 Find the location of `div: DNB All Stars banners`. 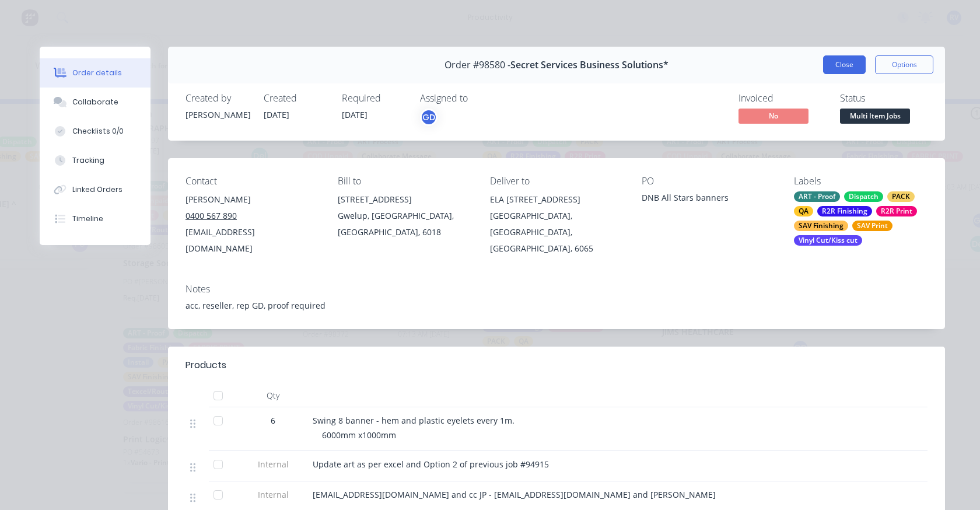

div: DNB All Stars banners is located at coordinates (708, 199).